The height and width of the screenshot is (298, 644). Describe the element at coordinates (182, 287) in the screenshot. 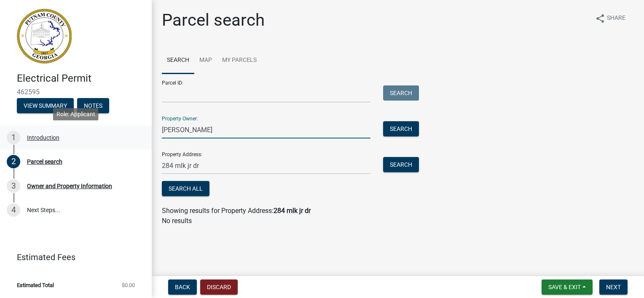

I see `span: Back` at that location.